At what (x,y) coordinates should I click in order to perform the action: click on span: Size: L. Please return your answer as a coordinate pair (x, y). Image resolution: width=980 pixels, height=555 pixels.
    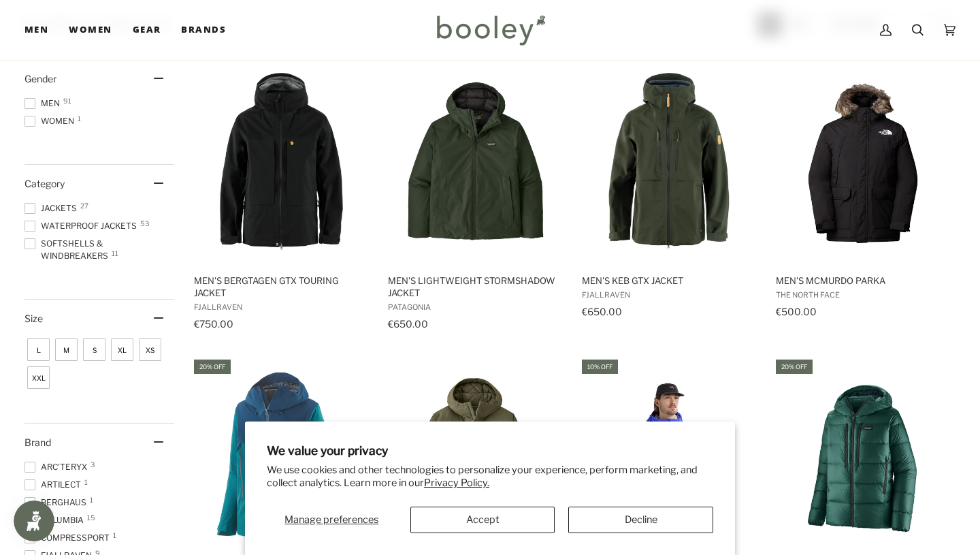
    Looking at the image, I should click on (38, 349).